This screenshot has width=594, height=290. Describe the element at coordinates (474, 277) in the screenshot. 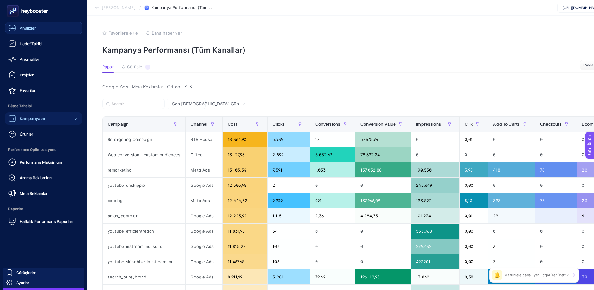

I see `div: 0,38` at that location.